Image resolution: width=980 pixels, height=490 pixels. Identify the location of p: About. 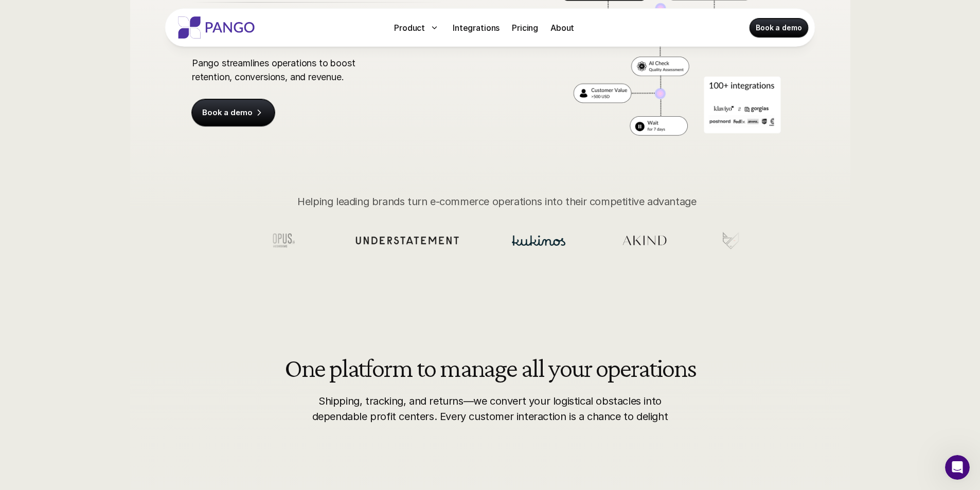
(563, 28).